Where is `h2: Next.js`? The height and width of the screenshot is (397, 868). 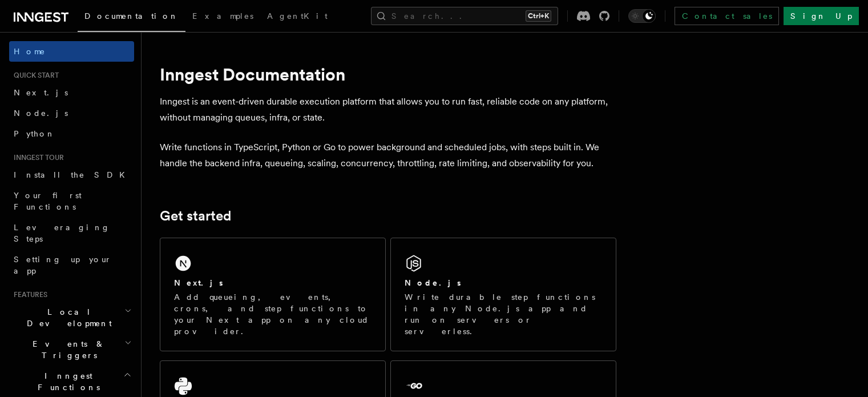
h2: Next.js is located at coordinates (199, 282).